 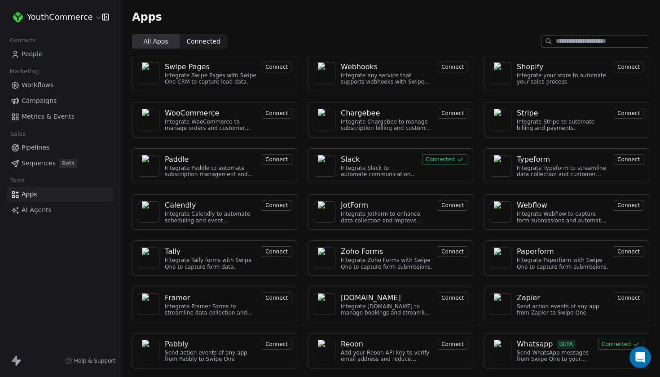 I want to click on span: Help & Support, so click(x=95, y=360).